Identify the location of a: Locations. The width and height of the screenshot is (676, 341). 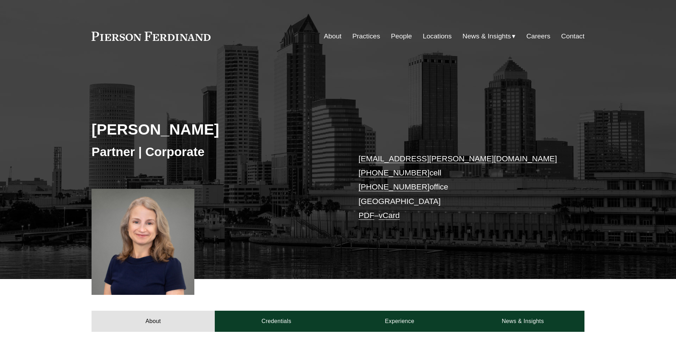
(437, 36).